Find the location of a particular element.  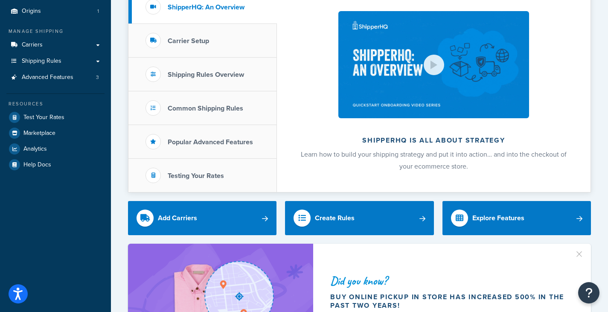

div: Add Carriers is located at coordinates (178, 218).